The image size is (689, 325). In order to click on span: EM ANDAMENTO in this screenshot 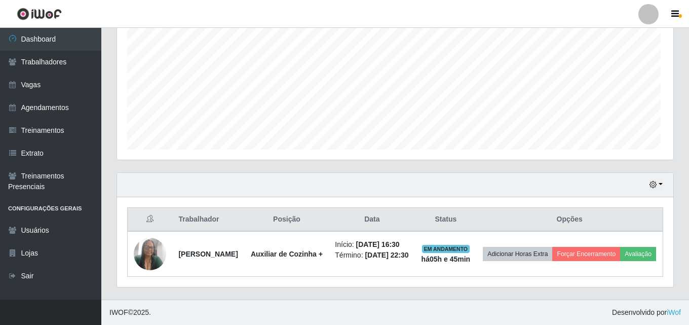, I will do `click(446, 249)`.